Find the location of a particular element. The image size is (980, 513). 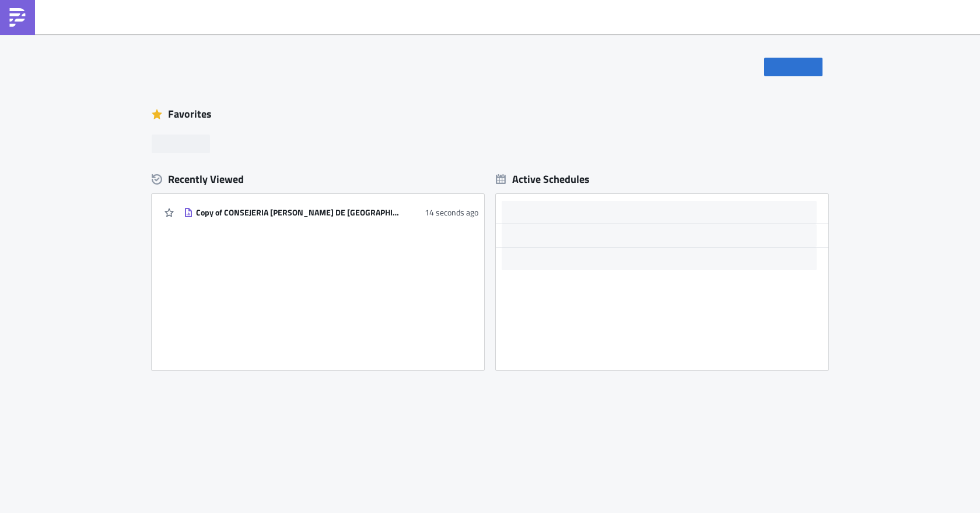

div: Favorites is located at coordinates (490, 114).